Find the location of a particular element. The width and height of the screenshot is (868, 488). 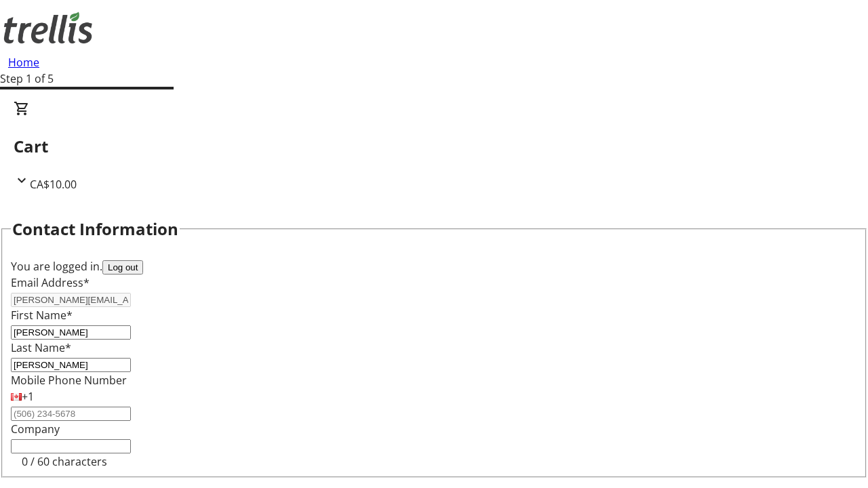

label: Mobile Phone Number is located at coordinates (69, 380).